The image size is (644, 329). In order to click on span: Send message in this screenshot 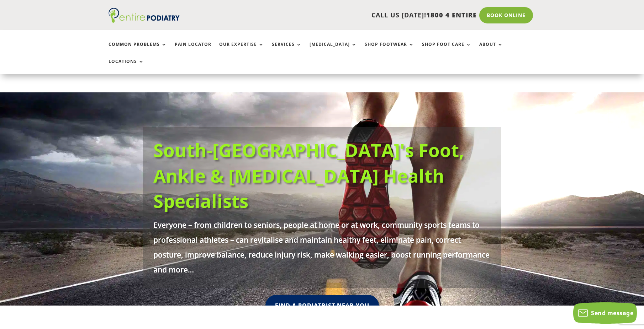, I will do `click(612, 313)`.